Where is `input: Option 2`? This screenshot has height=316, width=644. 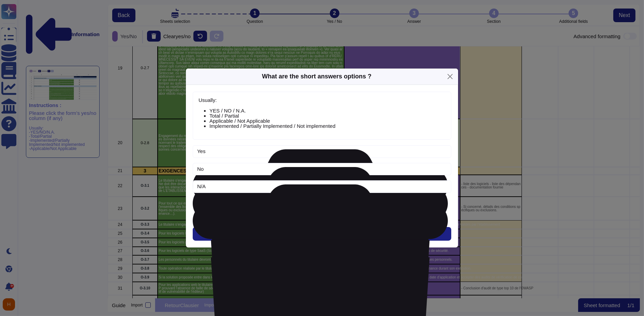 input: Option 2 is located at coordinates (322, 169).